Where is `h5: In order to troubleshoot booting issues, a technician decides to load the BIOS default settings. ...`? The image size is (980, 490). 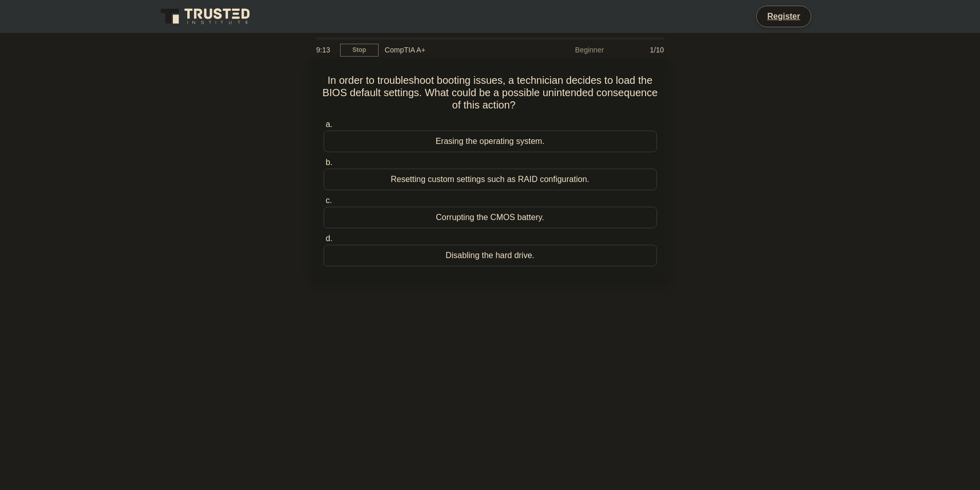
h5: In order to troubleshoot booting issues, a technician decides to load the BIOS default settings. ... is located at coordinates (490, 93).